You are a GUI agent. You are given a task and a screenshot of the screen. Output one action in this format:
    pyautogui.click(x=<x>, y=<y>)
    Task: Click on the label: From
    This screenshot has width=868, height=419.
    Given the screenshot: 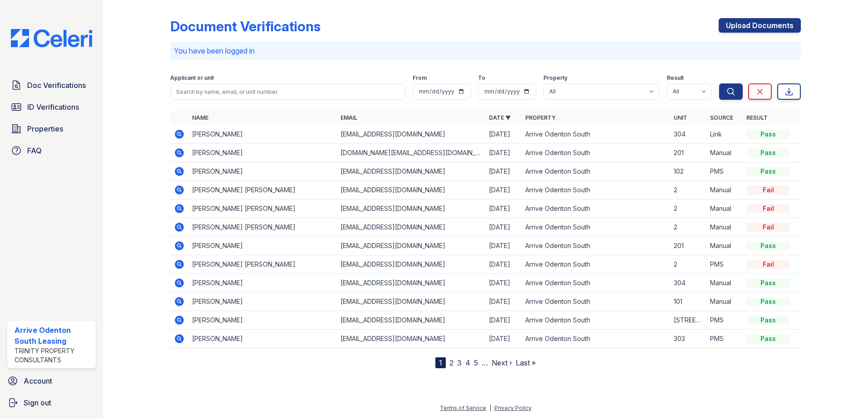 What is the action you would take?
    pyautogui.click(x=419, y=78)
    